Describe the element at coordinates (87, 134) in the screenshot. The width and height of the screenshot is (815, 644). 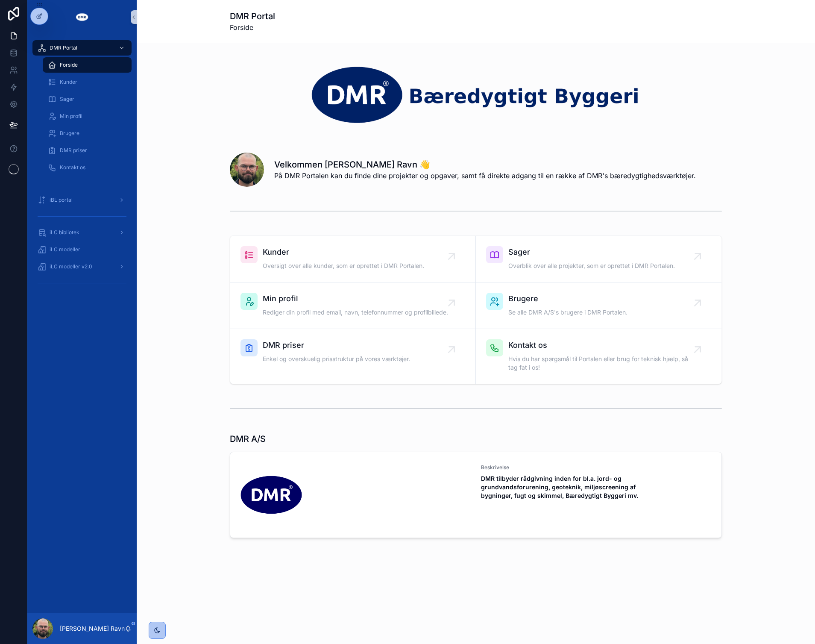
I see `a: Brugere` at that location.